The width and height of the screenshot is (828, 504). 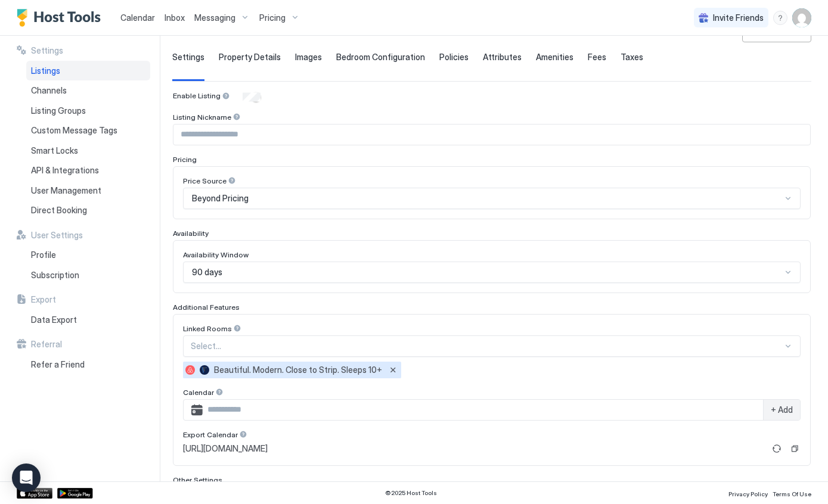 I want to click on span: Attributes, so click(x=502, y=57).